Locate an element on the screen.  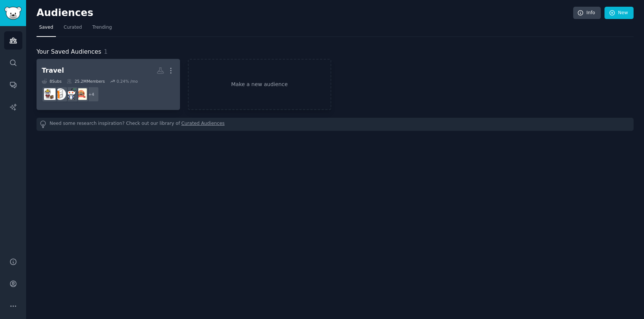
a: Make a new audience is located at coordinates (260, 84).